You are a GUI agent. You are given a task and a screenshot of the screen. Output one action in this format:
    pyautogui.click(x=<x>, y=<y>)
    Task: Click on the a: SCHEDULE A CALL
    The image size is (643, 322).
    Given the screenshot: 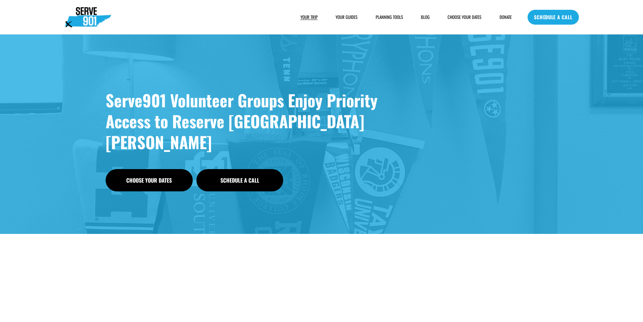 What is the action you would take?
    pyautogui.click(x=553, y=17)
    